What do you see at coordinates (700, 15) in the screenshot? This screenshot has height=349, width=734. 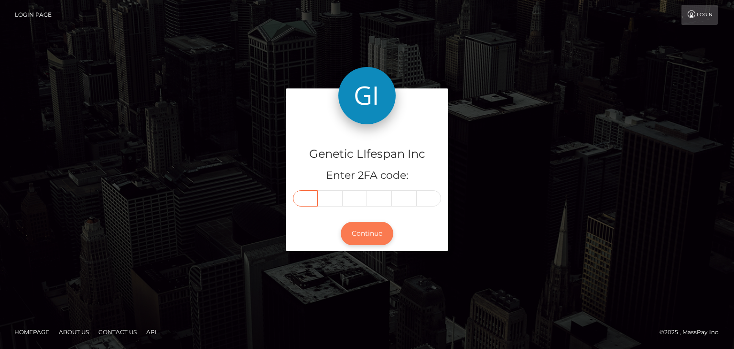 I see `a: Login` at bounding box center [700, 15].